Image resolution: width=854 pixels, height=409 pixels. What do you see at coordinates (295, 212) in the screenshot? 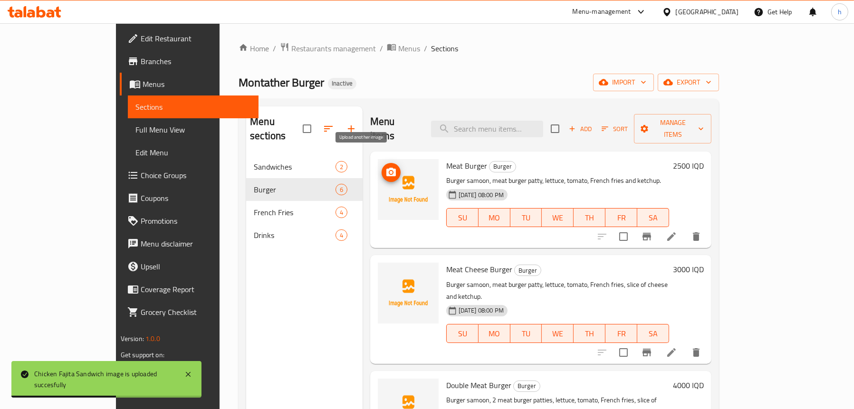
I see `div: French Fries` at bounding box center [295, 212].